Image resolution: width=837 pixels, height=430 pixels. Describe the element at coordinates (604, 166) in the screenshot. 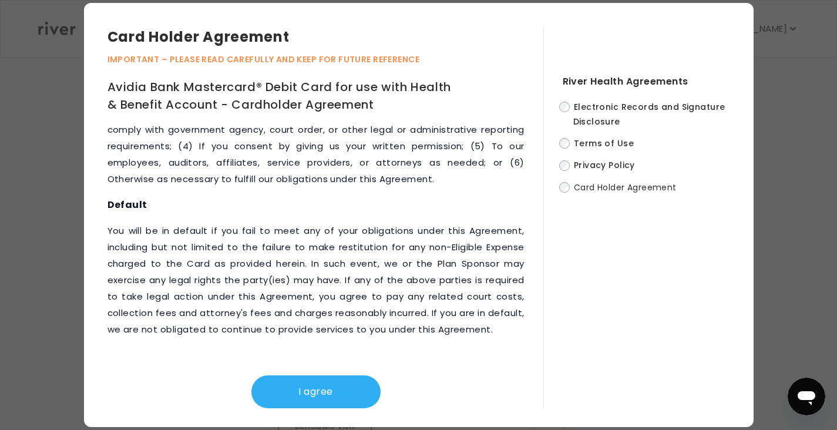

I see `span: Privacy Policy` at that location.